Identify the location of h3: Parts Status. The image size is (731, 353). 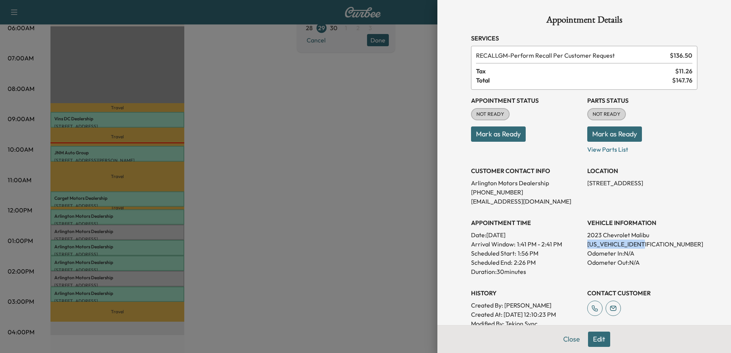
(643, 101).